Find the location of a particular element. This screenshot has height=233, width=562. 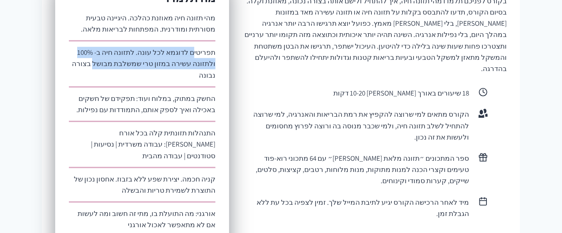

p: מיד לאחר הרכישה הקורס יגיע לתיבת המייל שלך. זמין לצפיה בכל עת ללא הגבלת זמן. is located at coordinates (361, 208).